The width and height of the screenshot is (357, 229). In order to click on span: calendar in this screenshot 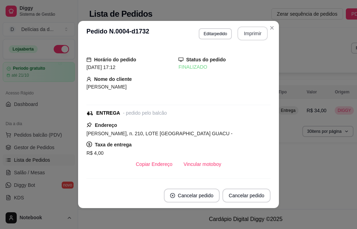, I will do `click(89, 60)`.